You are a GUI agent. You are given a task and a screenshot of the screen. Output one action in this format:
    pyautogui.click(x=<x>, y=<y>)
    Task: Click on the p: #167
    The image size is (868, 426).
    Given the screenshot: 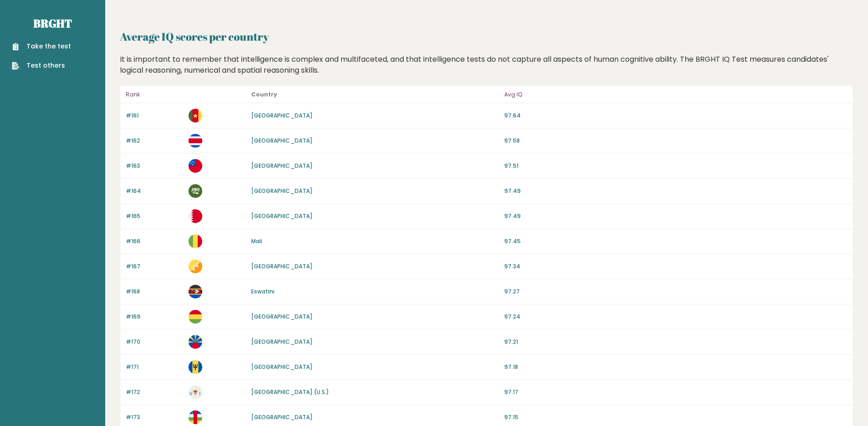 What is the action you would take?
    pyautogui.click(x=154, y=267)
    